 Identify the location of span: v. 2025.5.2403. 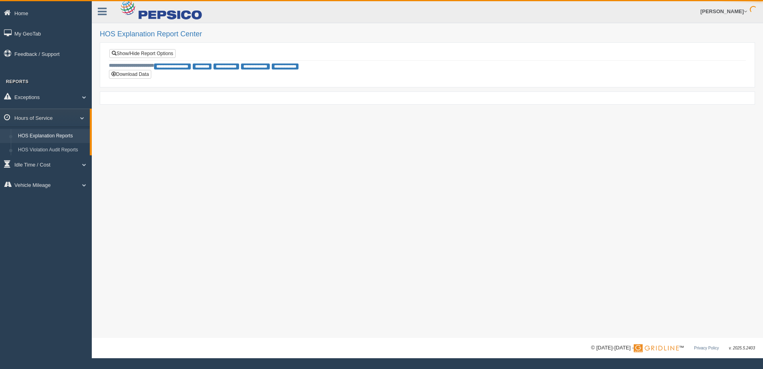
(742, 348).